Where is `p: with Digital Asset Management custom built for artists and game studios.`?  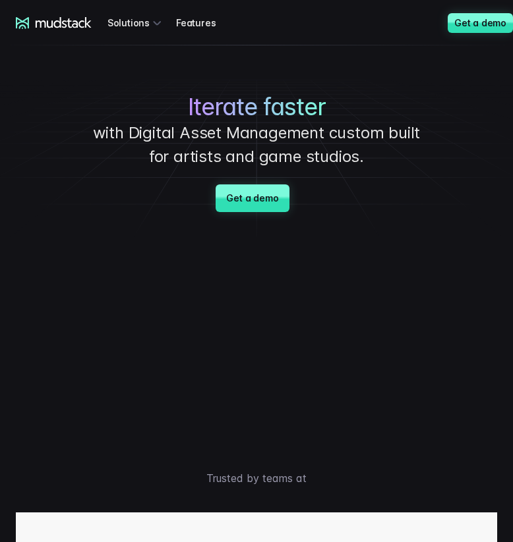 p: with Digital Asset Management custom built for artists and game studios. is located at coordinates (256, 145).